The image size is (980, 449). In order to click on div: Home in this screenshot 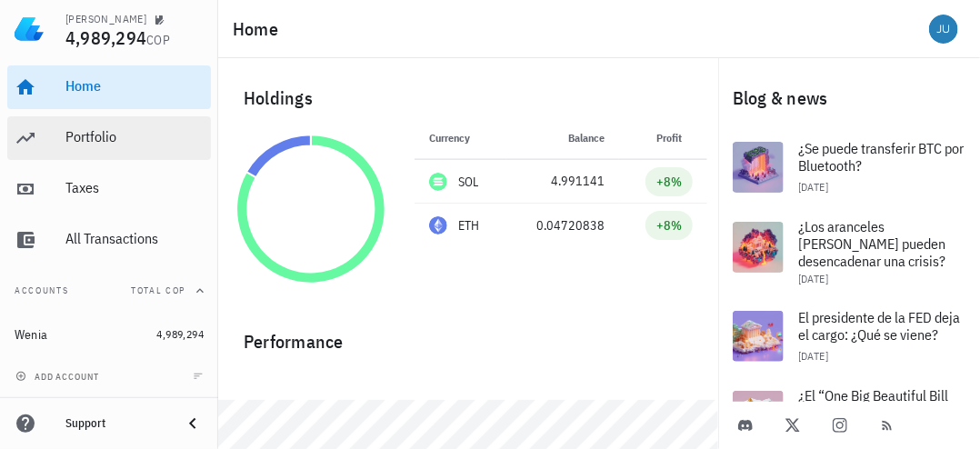, I will do `click(135, 86)`.